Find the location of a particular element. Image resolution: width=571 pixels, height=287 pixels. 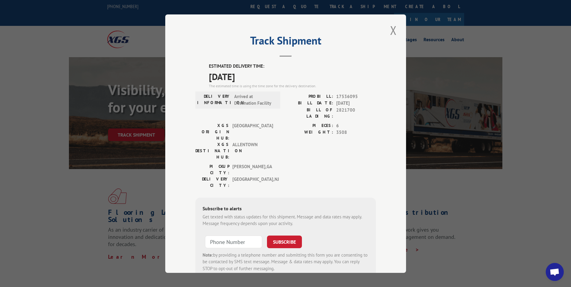

label: BILL DATE: is located at coordinates (309, 103).